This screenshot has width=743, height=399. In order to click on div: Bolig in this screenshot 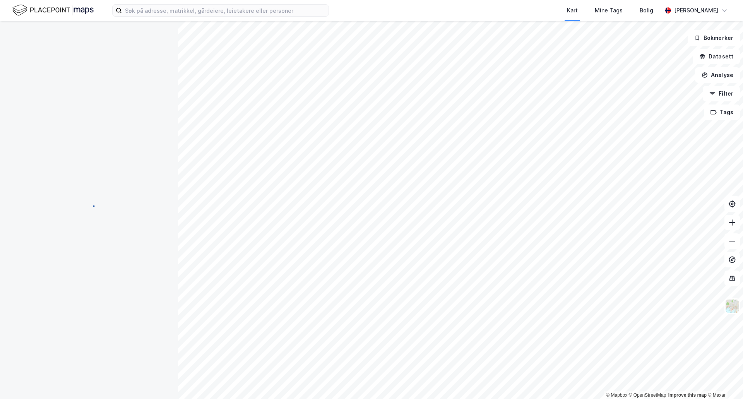, I will do `click(646, 10)`.